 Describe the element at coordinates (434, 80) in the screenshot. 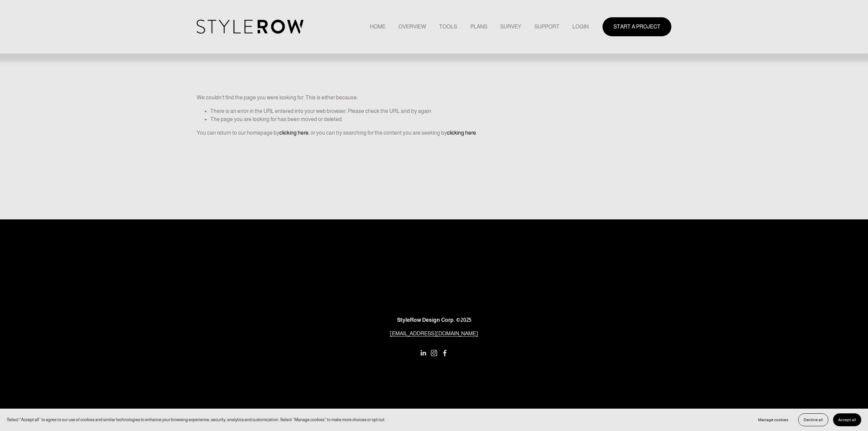

I see `p: We couldn't find the page you were looking for. This is either because:` at that location.